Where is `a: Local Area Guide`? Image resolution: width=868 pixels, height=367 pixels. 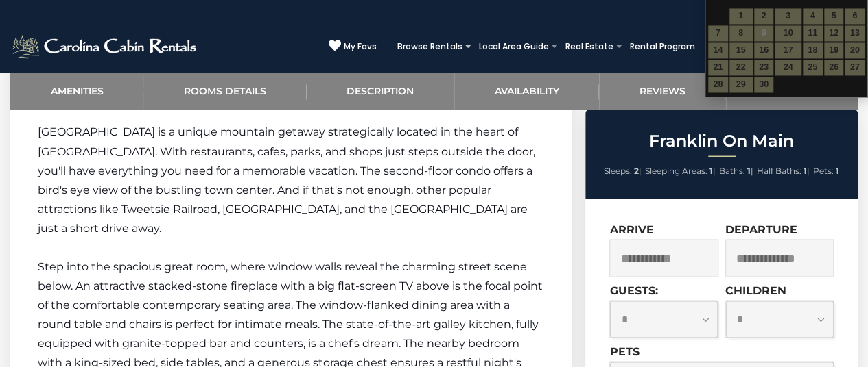 a: Local Area Guide is located at coordinates (514, 46).